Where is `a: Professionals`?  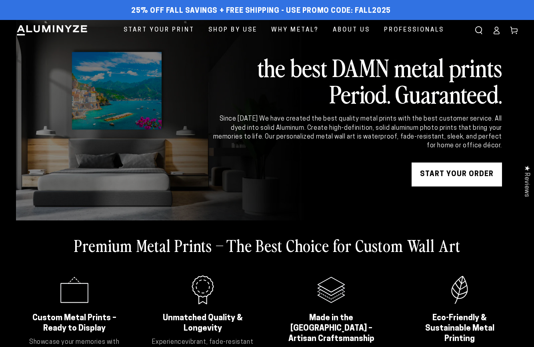
a: Professionals is located at coordinates (414, 30).